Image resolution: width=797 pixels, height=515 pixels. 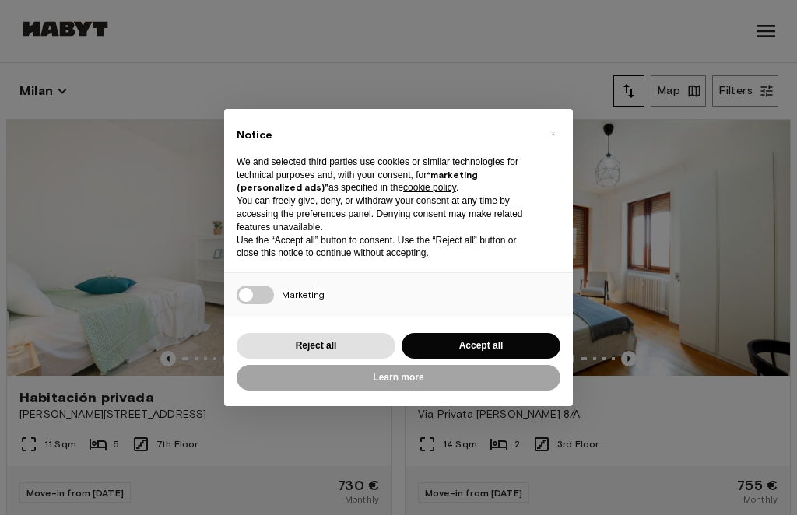 I want to click on span: Marketing, so click(x=303, y=294).